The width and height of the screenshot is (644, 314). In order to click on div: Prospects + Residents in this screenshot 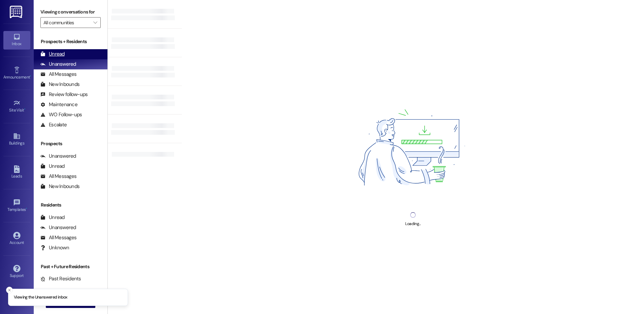, I will do `click(70, 41)`.